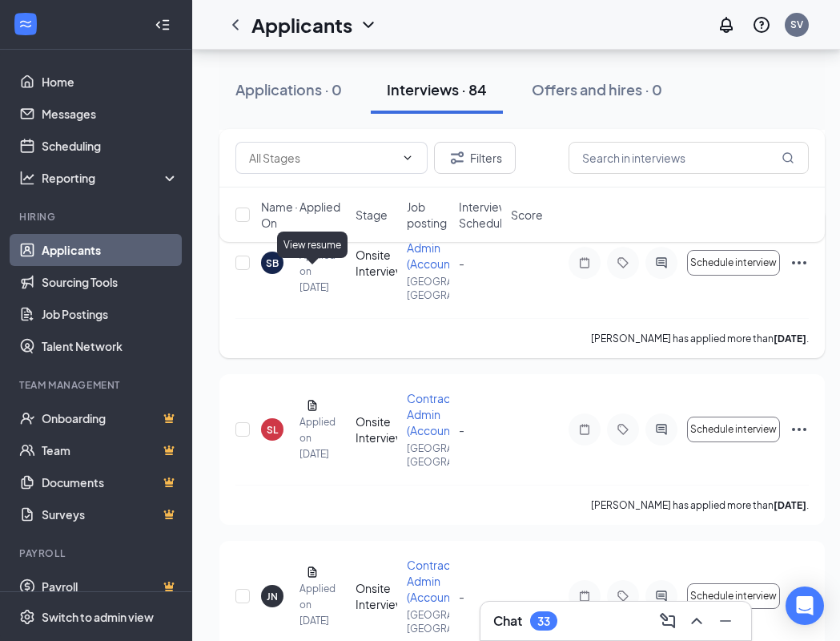 This screenshot has width=840, height=641. I want to click on div: JN, so click(273, 596).